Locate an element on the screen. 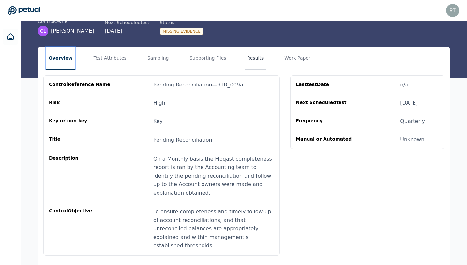  span: Pending Reconciliation is located at coordinates (183, 140).